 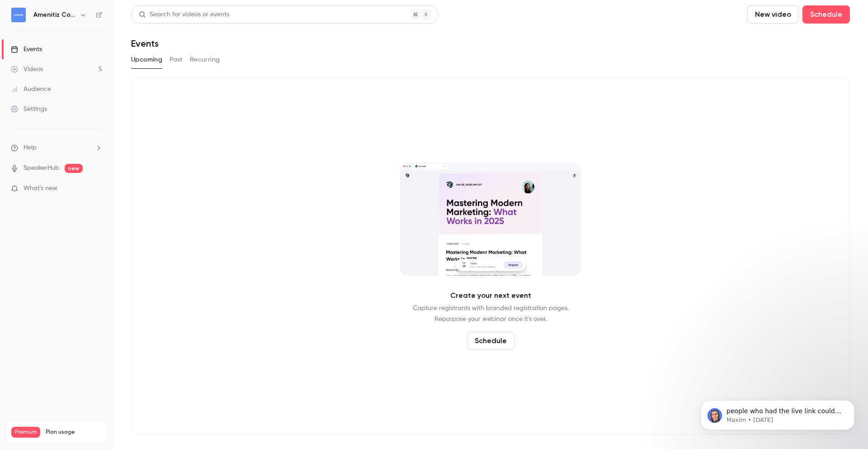 I want to click on p: people who had the live link could go watch the replay (that’s most likely what happened), so click(x=98, y=30).